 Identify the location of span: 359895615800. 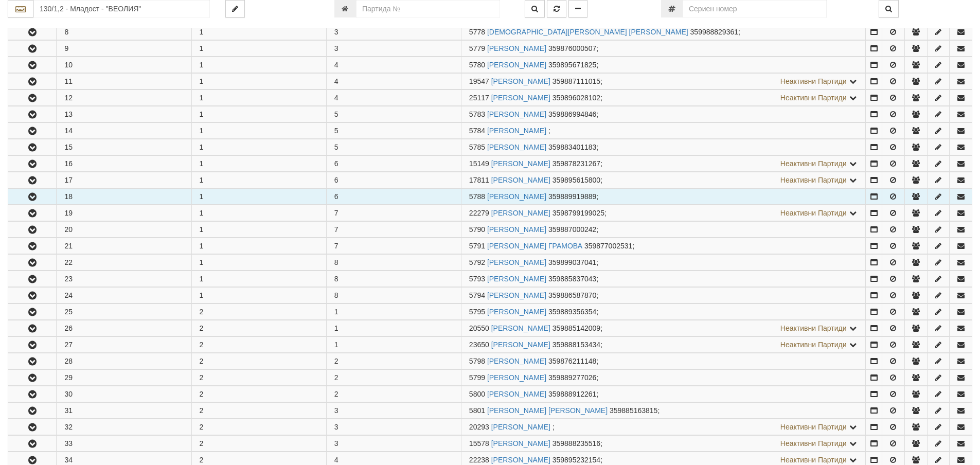
(576, 180).